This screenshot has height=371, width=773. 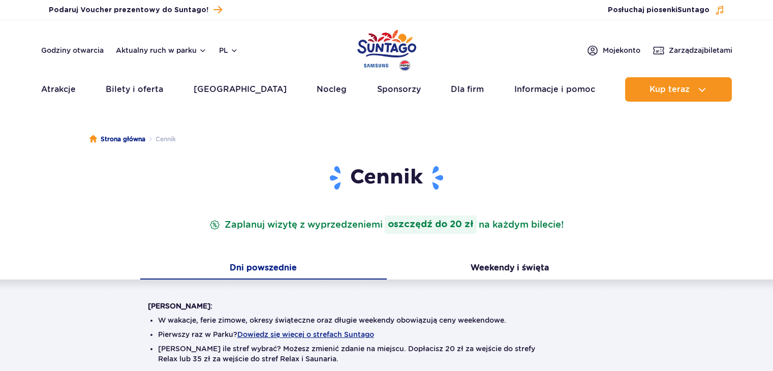 What do you see at coordinates (263, 269) in the screenshot?
I see `button: Dni powszednie` at bounding box center [263, 269].